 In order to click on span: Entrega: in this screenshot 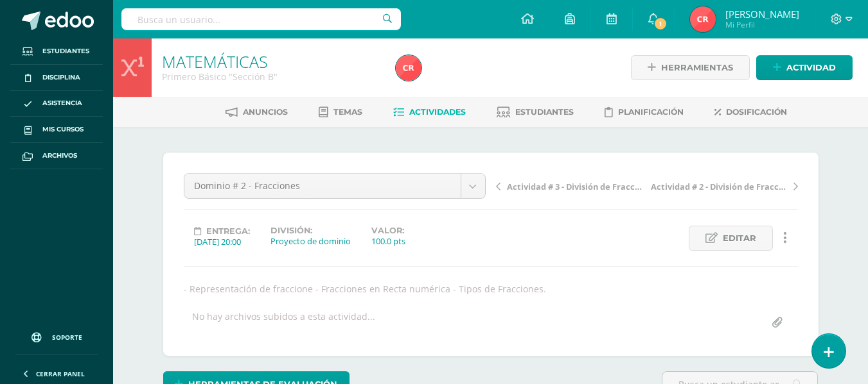, I will do `click(228, 231)`.